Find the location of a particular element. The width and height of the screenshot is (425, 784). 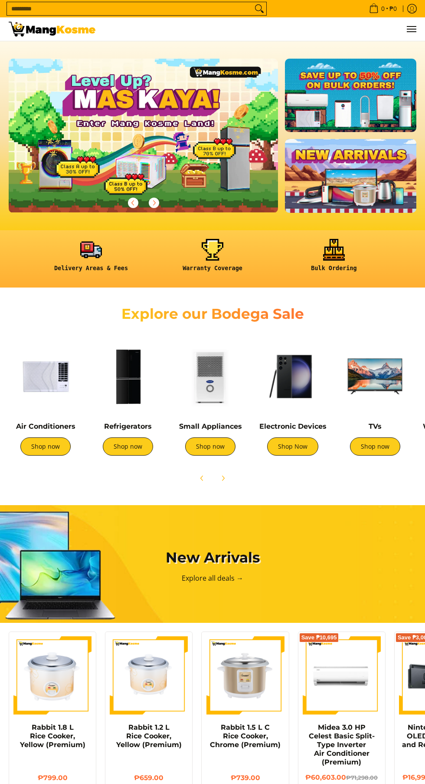

a: Rabbit 1.8 L Rice Cooker, Yellow (Premium) is located at coordinates (53, 735).